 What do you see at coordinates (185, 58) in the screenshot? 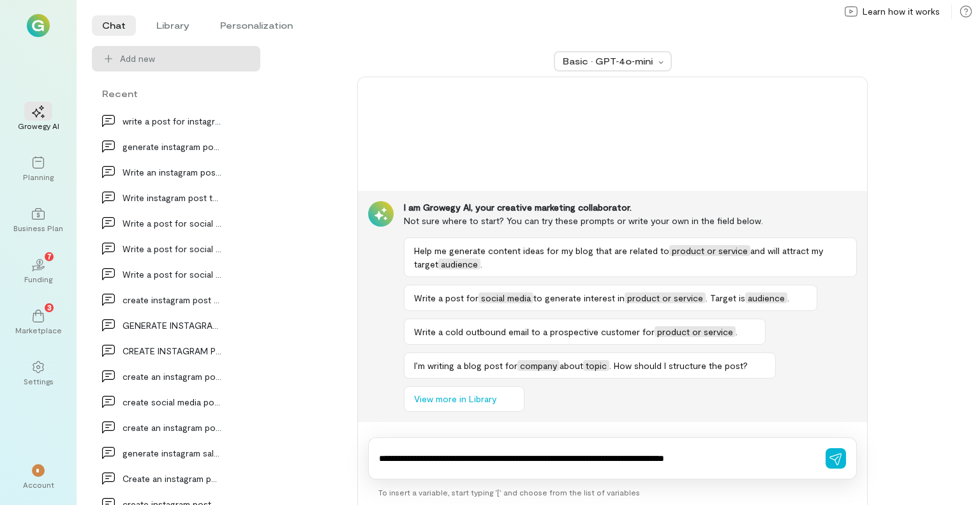
I see `span: Add new` at bounding box center [185, 58].